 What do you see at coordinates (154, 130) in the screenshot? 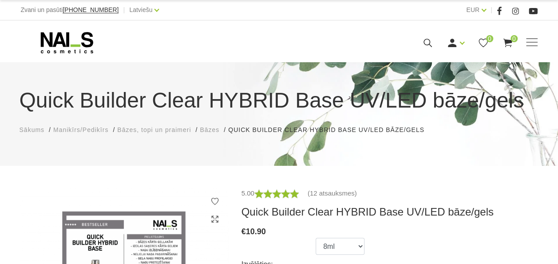
I see `a: Bāzes, topi un praimeri` at bounding box center [154, 130].